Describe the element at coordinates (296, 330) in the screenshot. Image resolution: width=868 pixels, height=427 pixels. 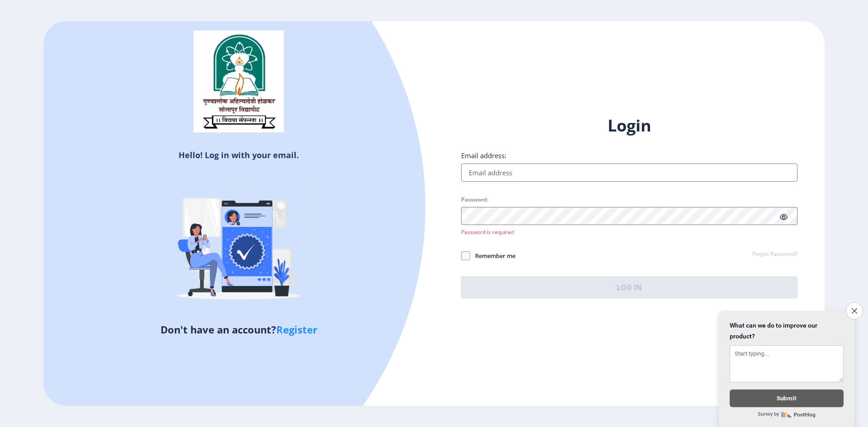
I see `a: Register` at that location.